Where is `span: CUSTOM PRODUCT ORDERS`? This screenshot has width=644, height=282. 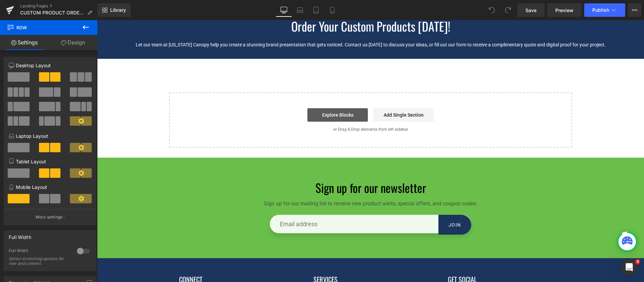 span: CUSTOM PRODUCT ORDERS is located at coordinates (52, 13).